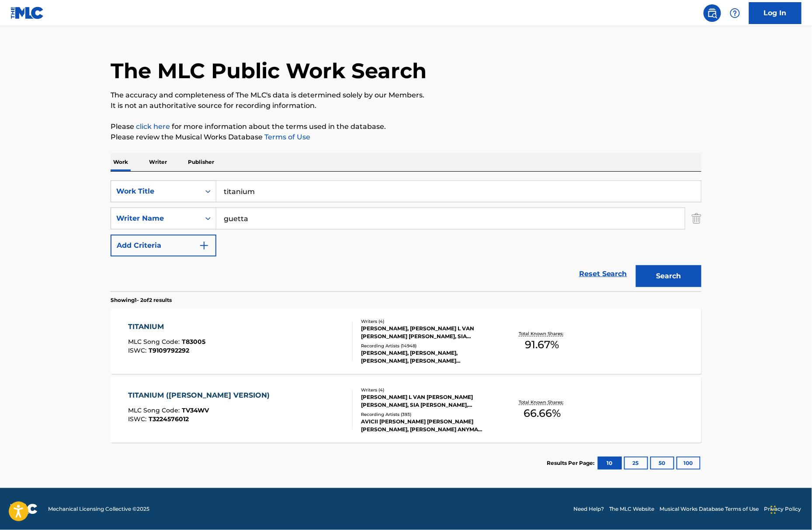 Image resolution: width=812 pixels, height=530 pixels. Describe the element at coordinates (155, 191) in the screenshot. I see `div: Work Title` at that location.